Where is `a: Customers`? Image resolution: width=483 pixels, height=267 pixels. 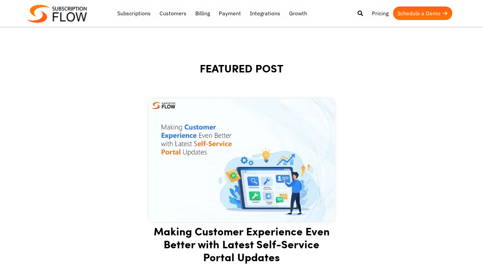
a: Customers is located at coordinates (173, 13).